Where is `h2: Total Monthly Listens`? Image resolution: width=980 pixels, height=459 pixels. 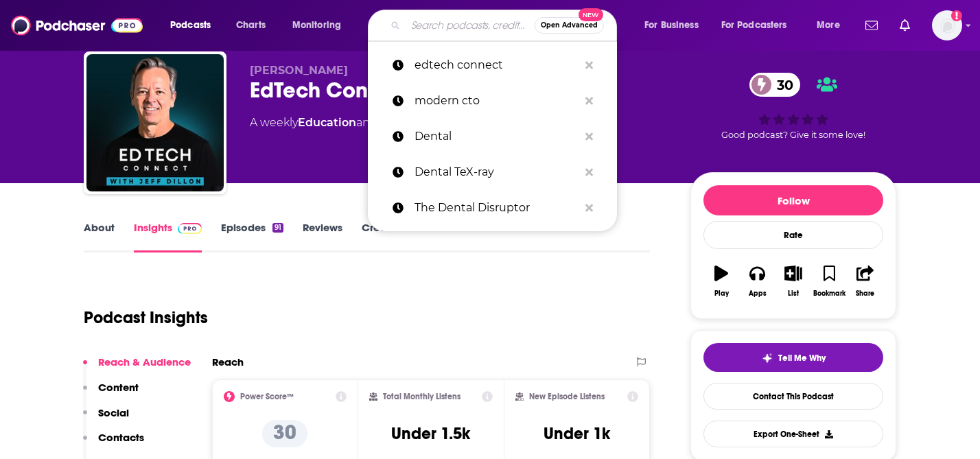
h2: Total Monthly Listens is located at coordinates (421, 397).